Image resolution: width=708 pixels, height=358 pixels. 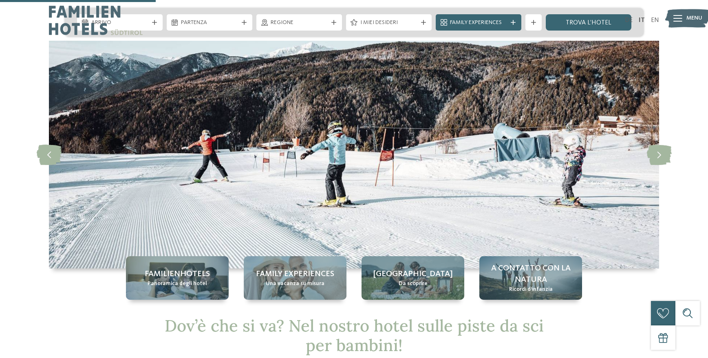 What do you see at coordinates (413, 284) in the screenshot?
I see `span: Da scoprire` at bounding box center [413, 284].